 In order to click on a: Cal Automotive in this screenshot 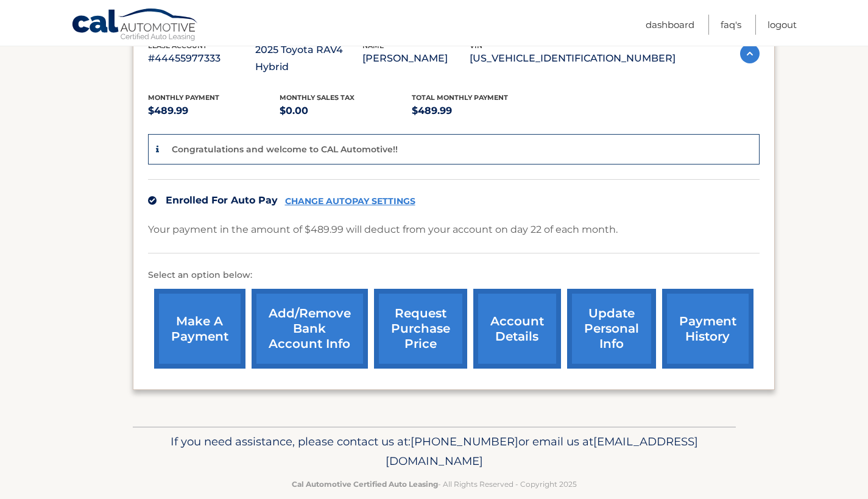, I will do `click(135, 25)`.